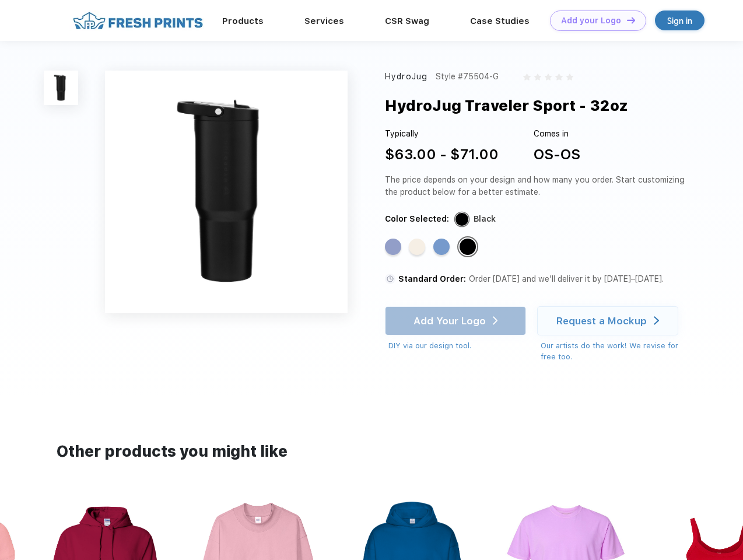 This screenshot has width=743, height=560. Describe the element at coordinates (457, 346) in the screenshot. I see `div: DIY via our design tool.` at that location.